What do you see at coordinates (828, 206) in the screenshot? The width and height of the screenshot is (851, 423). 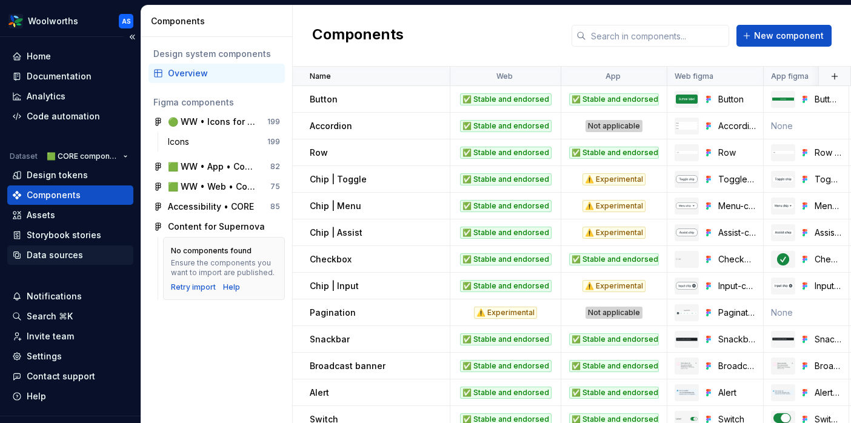 I see `div: Menu 🍏` at bounding box center [828, 206].